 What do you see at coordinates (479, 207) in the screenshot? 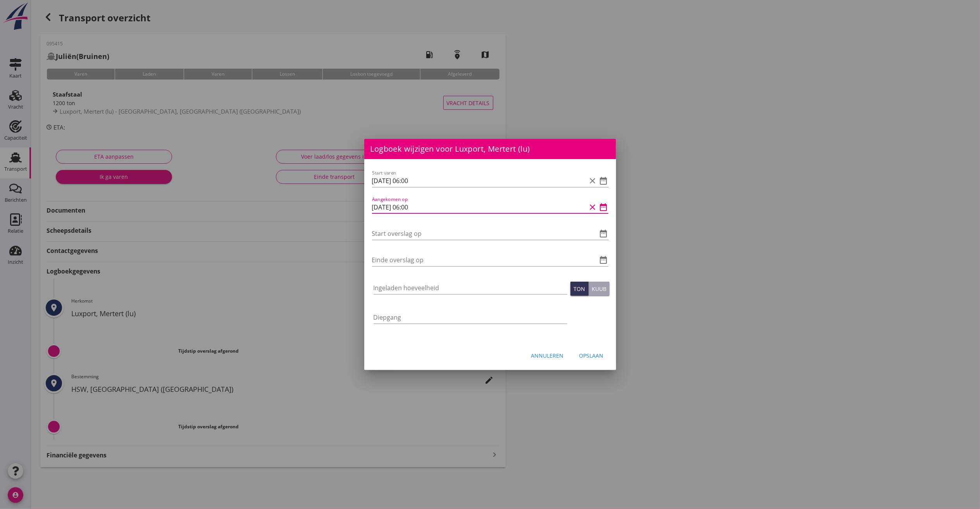
I see `input: Aangekomen op` at bounding box center [479, 207].